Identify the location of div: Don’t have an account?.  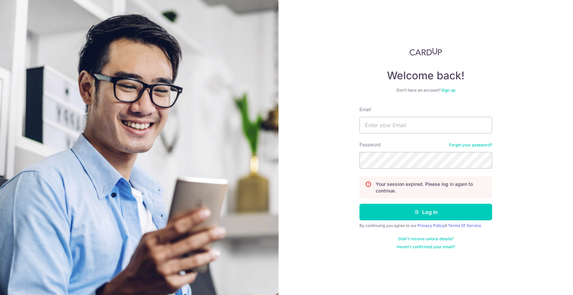
(426, 90).